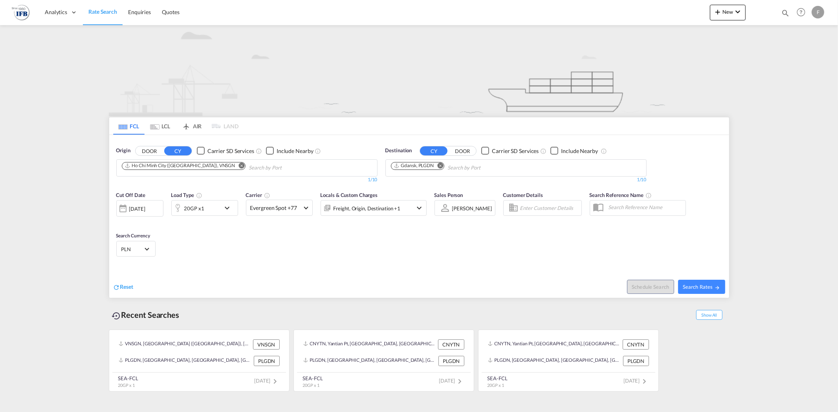  Describe the element at coordinates (349, 195) in the screenshot. I see `span: Locals & Custom Charges` at that location.